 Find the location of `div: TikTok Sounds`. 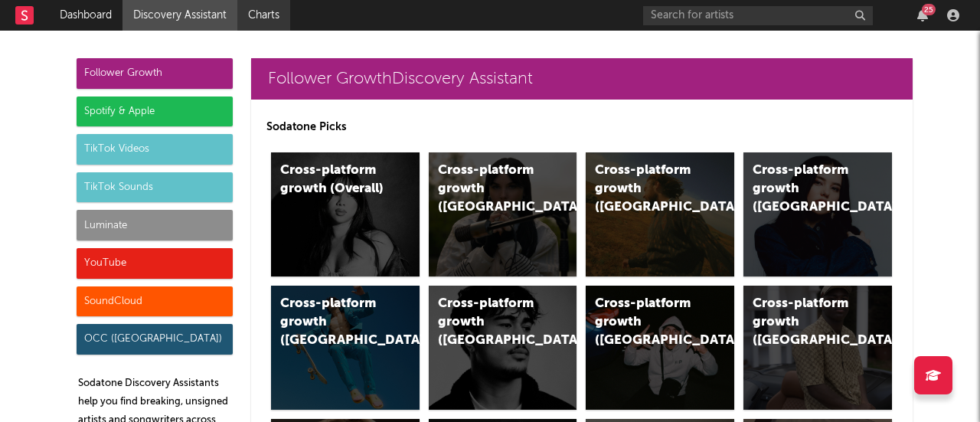

div: TikTok Sounds is located at coordinates (155, 187).